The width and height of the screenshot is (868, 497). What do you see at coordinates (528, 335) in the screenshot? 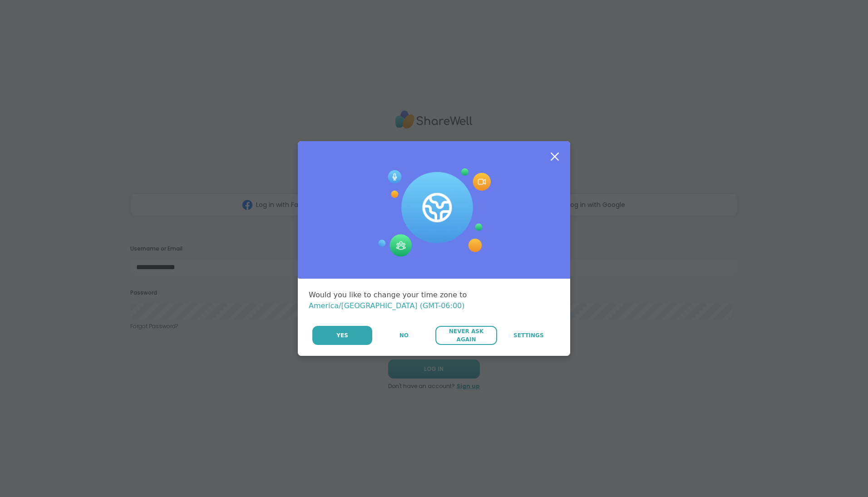
I see `a: Settings` at bounding box center [528, 335].